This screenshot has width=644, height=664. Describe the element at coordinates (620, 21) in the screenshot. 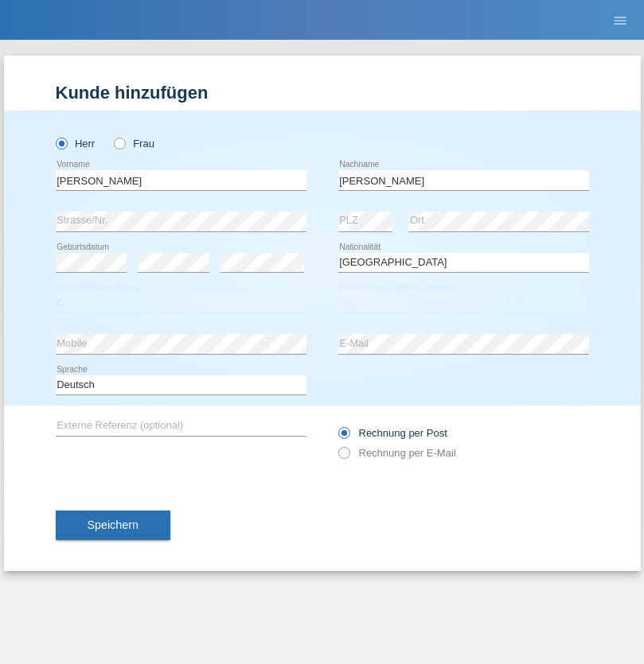

I see `i: menu` at that location.